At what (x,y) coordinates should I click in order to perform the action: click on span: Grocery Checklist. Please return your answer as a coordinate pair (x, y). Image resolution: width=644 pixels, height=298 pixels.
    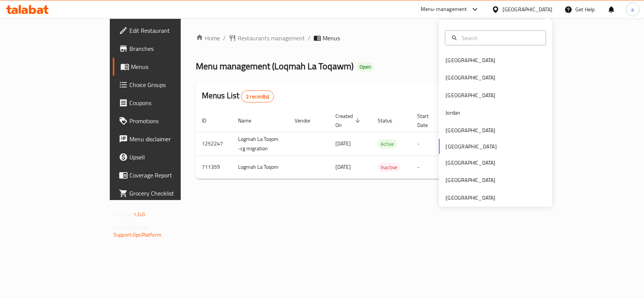
    Looking at the image, I should click on (170, 193).